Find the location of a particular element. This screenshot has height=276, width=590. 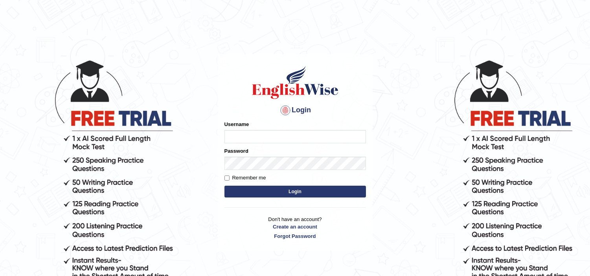

button: Login is located at coordinates (295, 192).